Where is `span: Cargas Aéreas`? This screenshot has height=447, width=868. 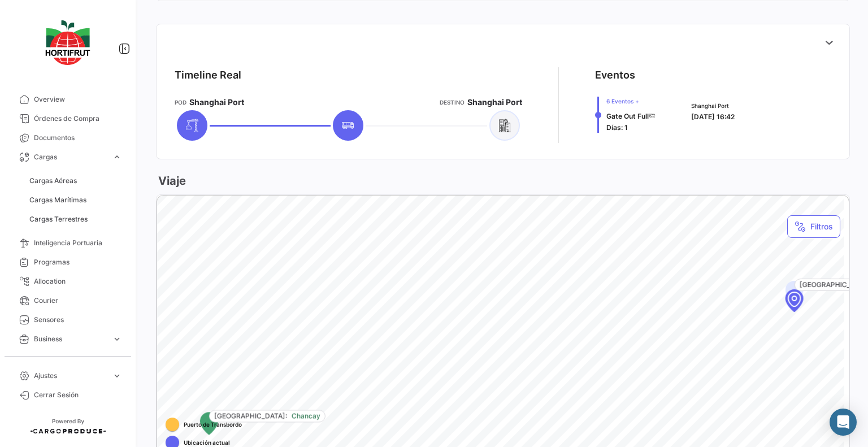
span: Cargas Aéreas is located at coordinates (53, 181).